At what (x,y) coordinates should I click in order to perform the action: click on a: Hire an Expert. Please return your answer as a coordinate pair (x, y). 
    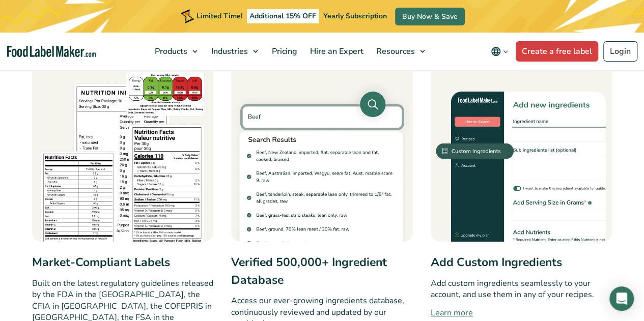
    Looking at the image, I should click on (335, 51).